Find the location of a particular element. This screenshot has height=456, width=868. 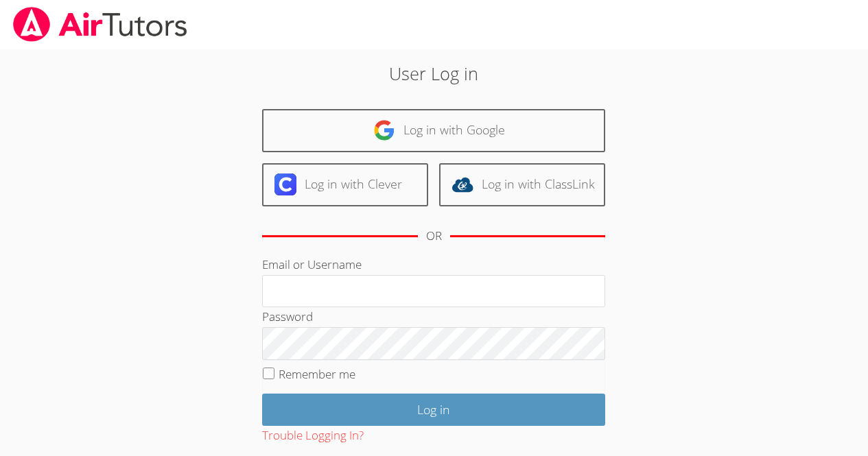

a: Log in with Clever is located at coordinates (345, 185).